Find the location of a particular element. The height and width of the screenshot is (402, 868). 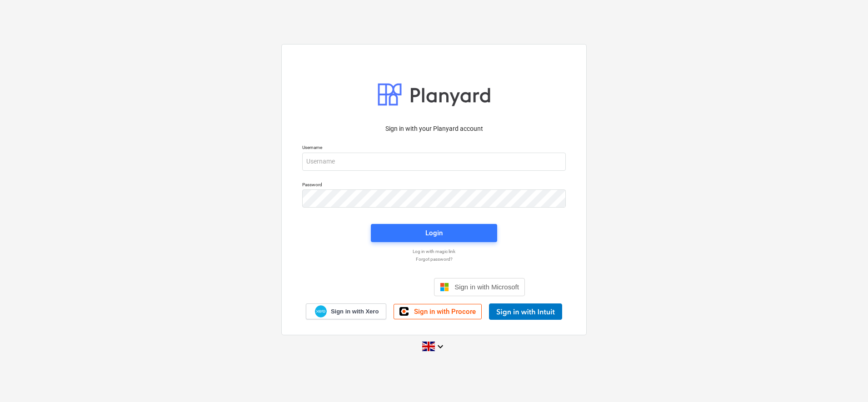

img: Xero logo is located at coordinates (321, 311).